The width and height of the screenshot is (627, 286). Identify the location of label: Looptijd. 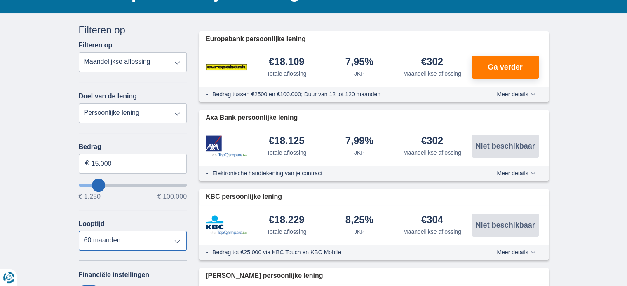
(91, 224).